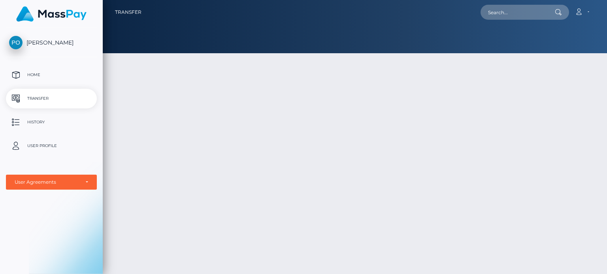 The width and height of the screenshot is (607, 274). What do you see at coordinates (51, 75) in the screenshot?
I see `p: Home` at bounding box center [51, 75].